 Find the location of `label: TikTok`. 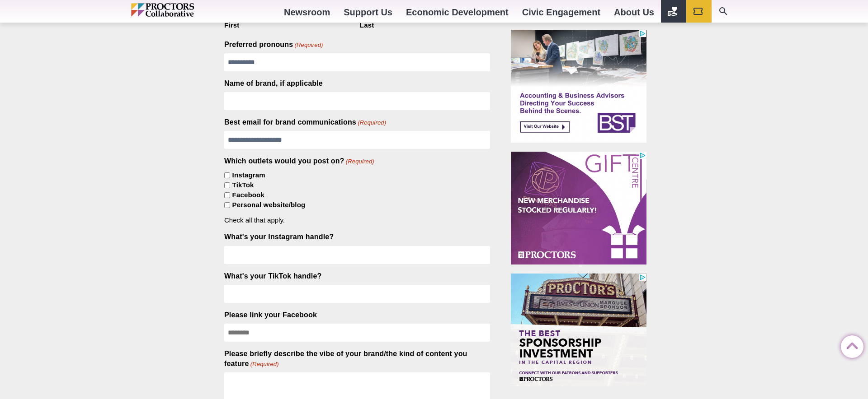

label: TikTok is located at coordinates (243, 185).